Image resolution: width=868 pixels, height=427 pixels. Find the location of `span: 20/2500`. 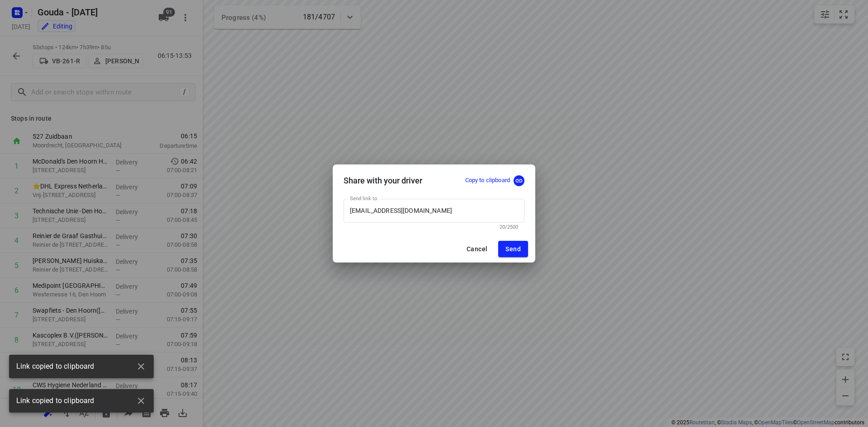

span: 20/2500 is located at coordinates (509, 227).